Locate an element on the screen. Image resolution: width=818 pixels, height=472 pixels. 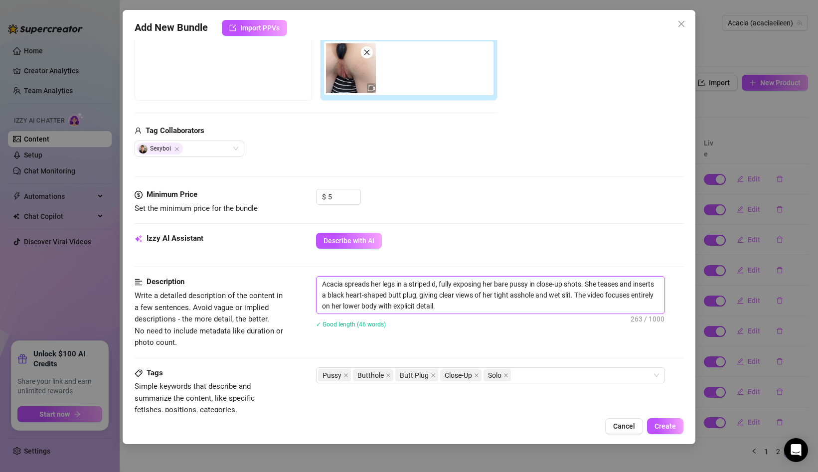
span: Set the minimum price for the bundle is located at coordinates (196, 208).